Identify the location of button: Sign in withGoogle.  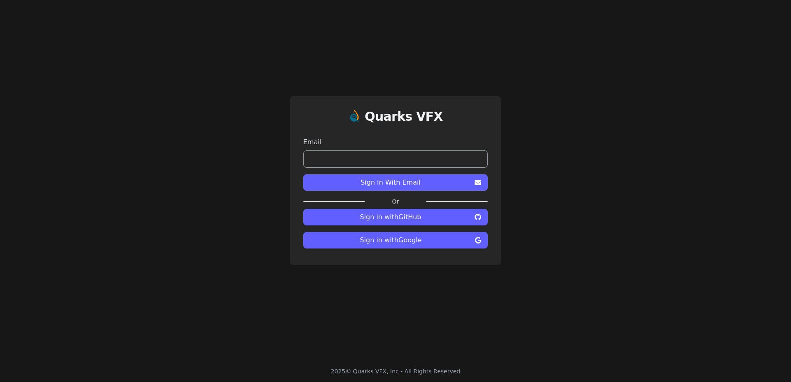
(395, 240).